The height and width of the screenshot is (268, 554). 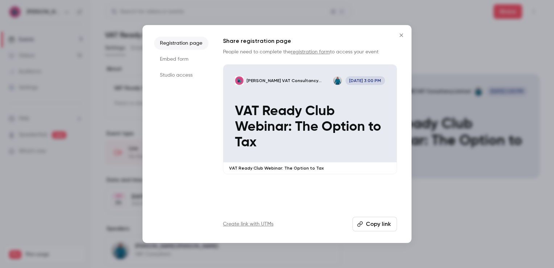 What do you see at coordinates (310, 52) in the screenshot?
I see `p: People need to complete the to access your event` at bounding box center [310, 52].